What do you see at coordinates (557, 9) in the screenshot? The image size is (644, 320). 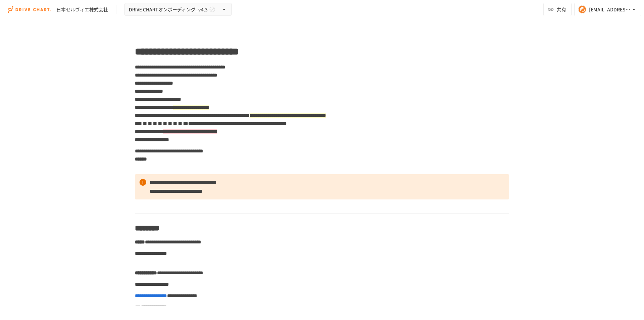 I see `button: 共有` at bounding box center [557, 9].